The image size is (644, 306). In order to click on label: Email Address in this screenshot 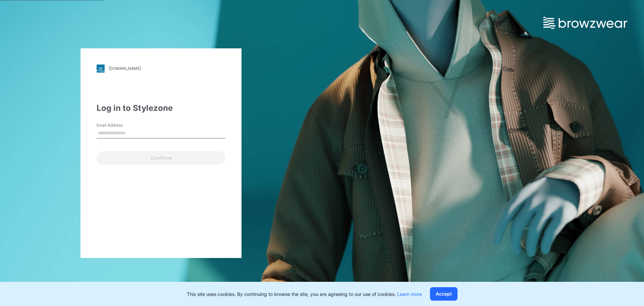, I will do `click(120, 125)`.